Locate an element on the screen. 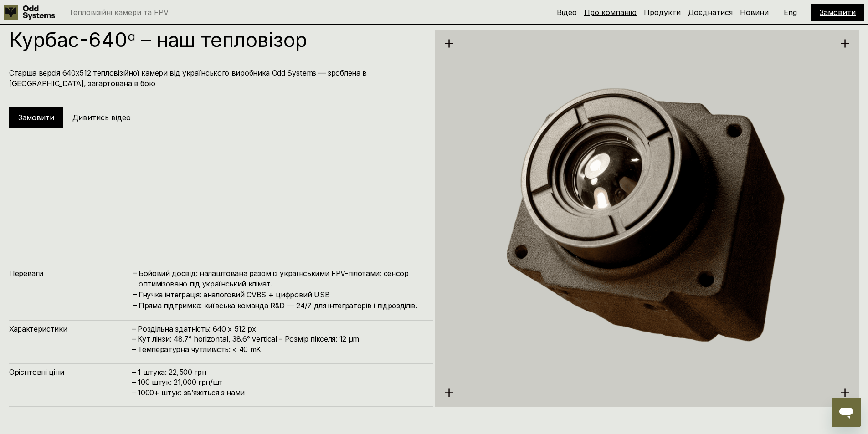 This screenshot has height=434, width=868. p: Eng is located at coordinates (790, 12).